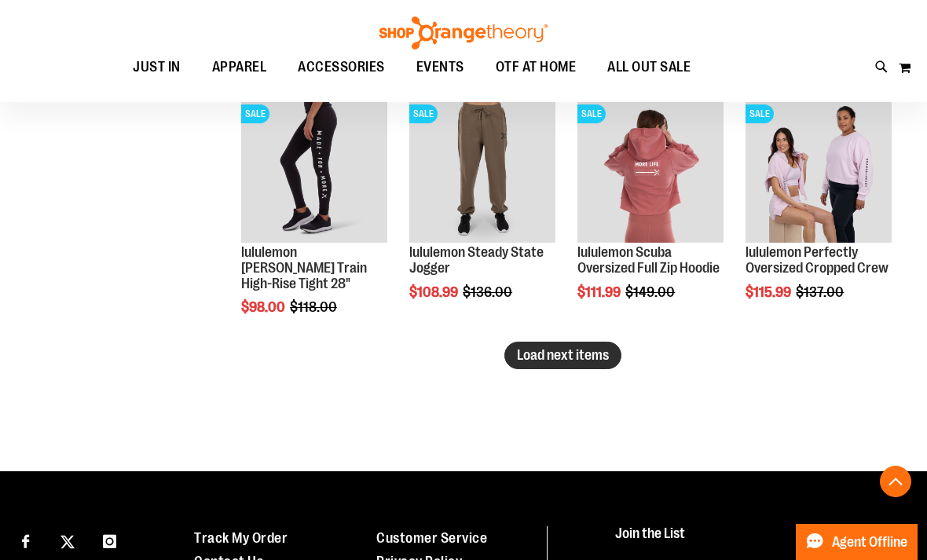  Describe the element at coordinates (464, 33) in the screenshot. I see `img: Shop Orangetheory` at that location.